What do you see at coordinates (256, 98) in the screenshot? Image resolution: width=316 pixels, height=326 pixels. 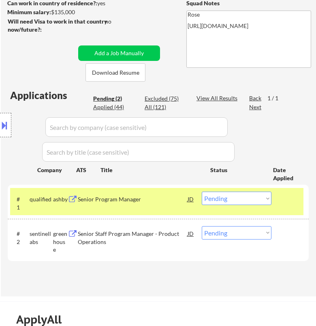 I see `div: Back` at bounding box center [256, 98].